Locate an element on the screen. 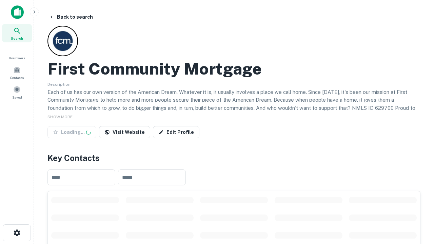 The height and width of the screenshot is (244, 434). span: Contacts is located at coordinates (17, 78).